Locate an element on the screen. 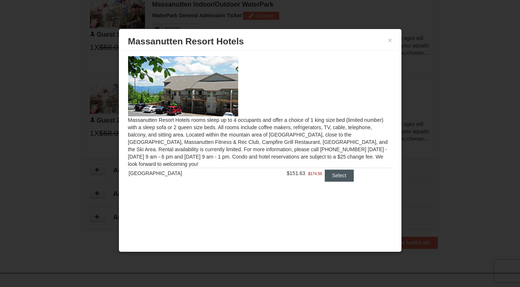 This screenshot has width=520, height=287. button: Select is located at coordinates (339, 175).